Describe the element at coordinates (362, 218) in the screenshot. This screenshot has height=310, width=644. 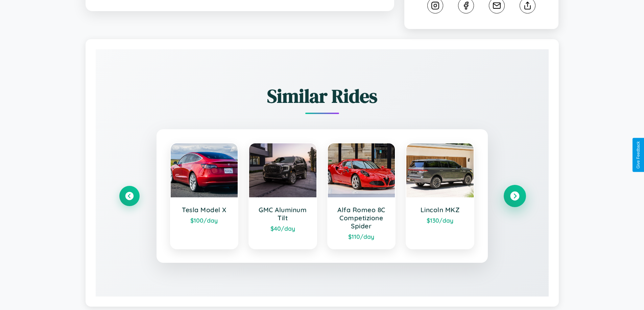
I see `h3: Alfa Romeo 8C Competizione Spider` at that location.